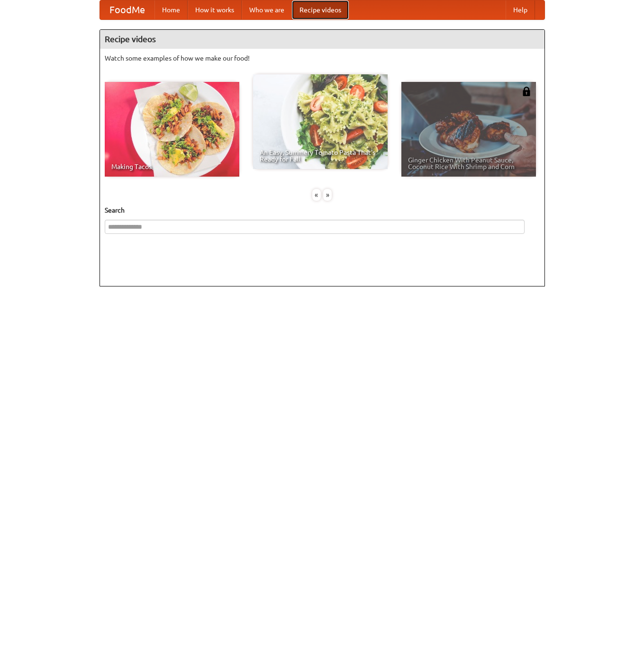 The width and height of the screenshot is (644, 670). Describe the element at coordinates (527, 91) in the screenshot. I see `img: 483408.png` at that location.